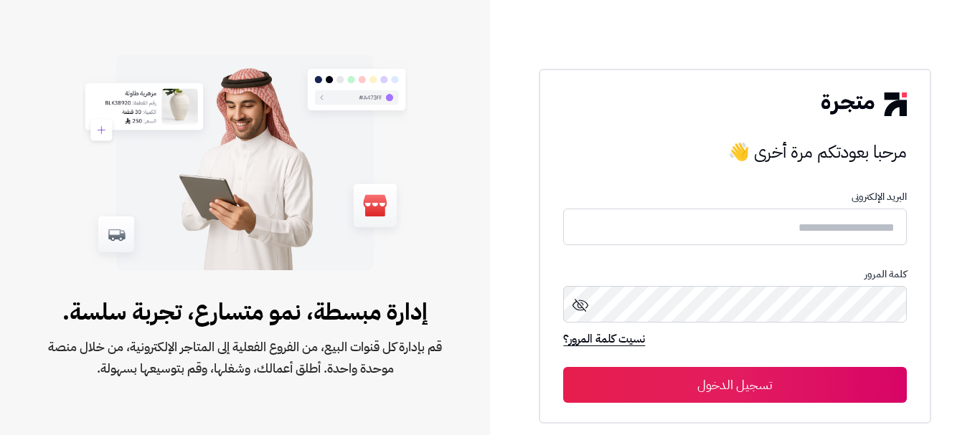 This screenshot has width=980, height=435. Describe the element at coordinates (245, 311) in the screenshot. I see `span: إدارة مبسطة، نمو متسارع، تجربة سلسة.` at that location.